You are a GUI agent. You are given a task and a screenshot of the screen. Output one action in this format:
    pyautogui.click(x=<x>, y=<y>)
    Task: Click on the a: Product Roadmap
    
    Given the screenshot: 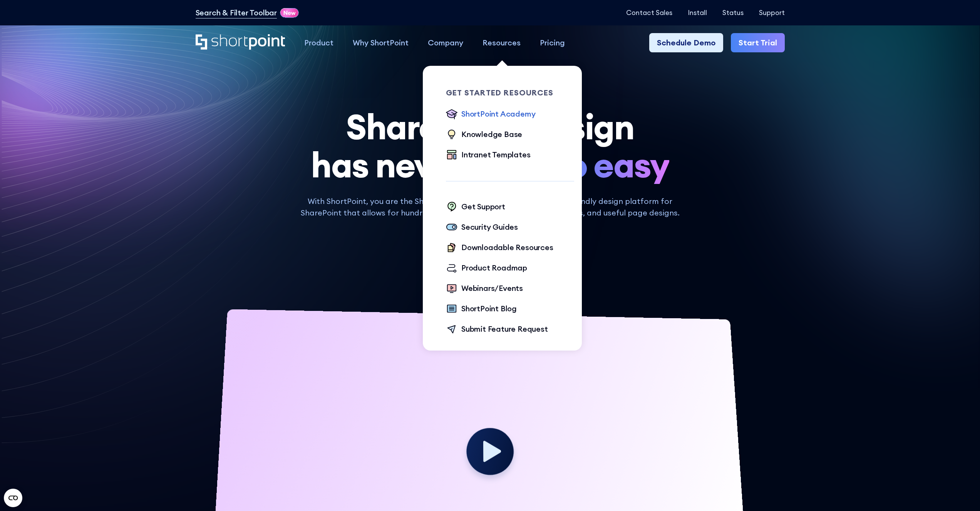 What is the action you would take?
    pyautogui.click(x=486, y=268)
    